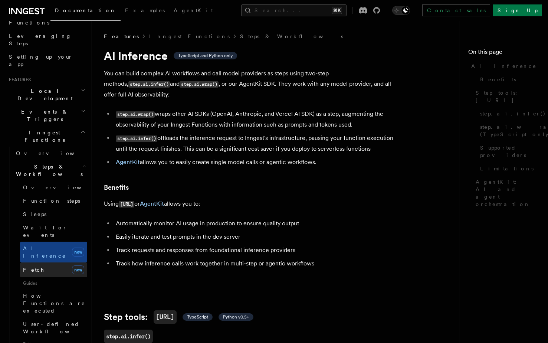 This screenshot has height=343, width=548. Describe the element at coordinates (85, 12) in the screenshot. I see `a: Documentation` at that location.